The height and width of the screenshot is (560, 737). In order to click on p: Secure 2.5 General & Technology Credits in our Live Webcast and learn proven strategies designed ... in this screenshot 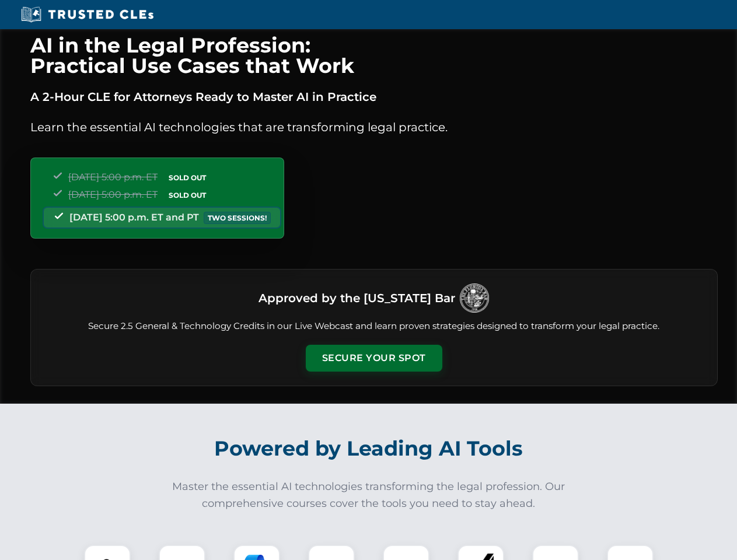, I will do `click(374, 326)`.